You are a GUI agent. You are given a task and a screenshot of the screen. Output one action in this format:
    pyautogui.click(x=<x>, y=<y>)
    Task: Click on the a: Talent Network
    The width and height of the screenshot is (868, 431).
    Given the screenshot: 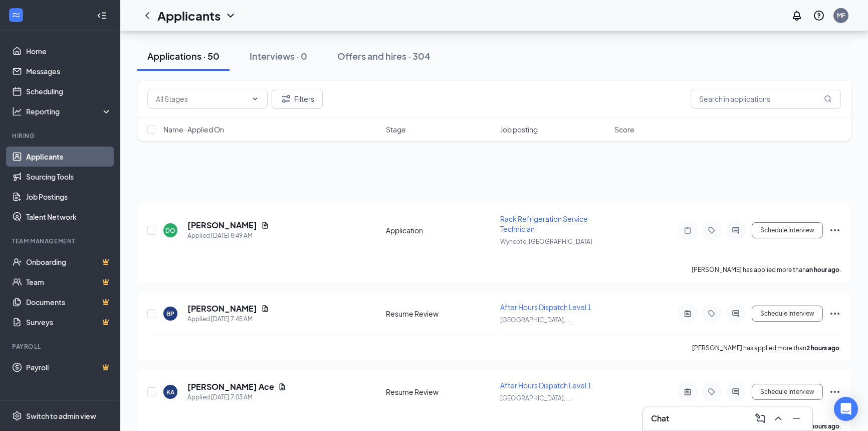 What is the action you would take?
    pyautogui.click(x=69, y=217)
    